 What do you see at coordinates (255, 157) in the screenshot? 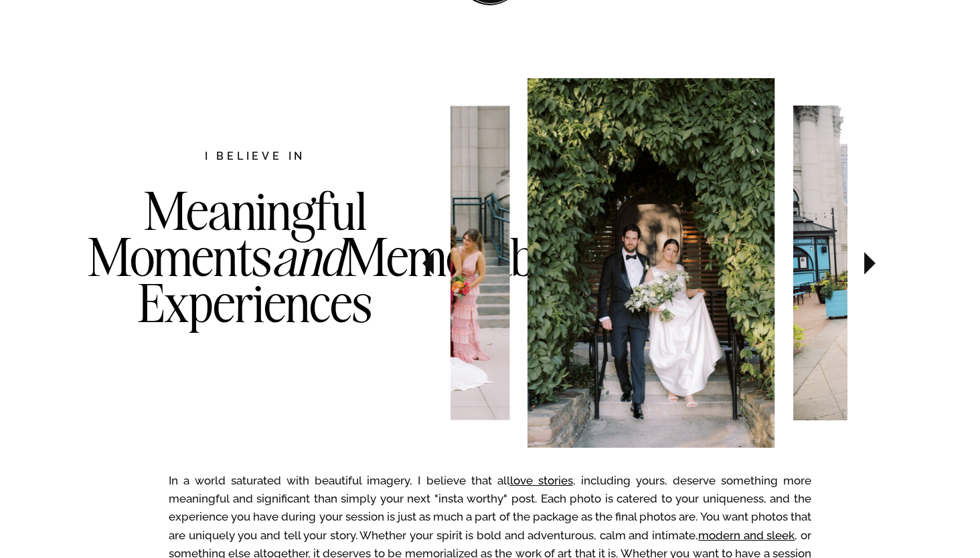
I see `h2: I believe in` at bounding box center [255, 157].